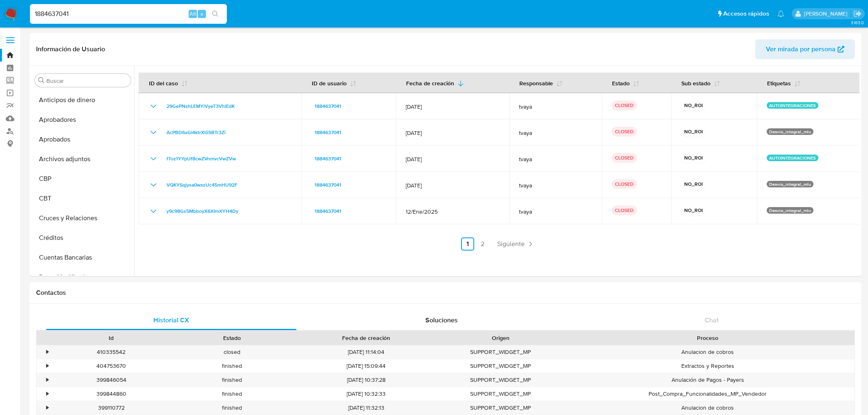 The image size is (868, 415). What do you see at coordinates (83, 179) in the screenshot?
I see `button: CBP` at bounding box center [83, 179].